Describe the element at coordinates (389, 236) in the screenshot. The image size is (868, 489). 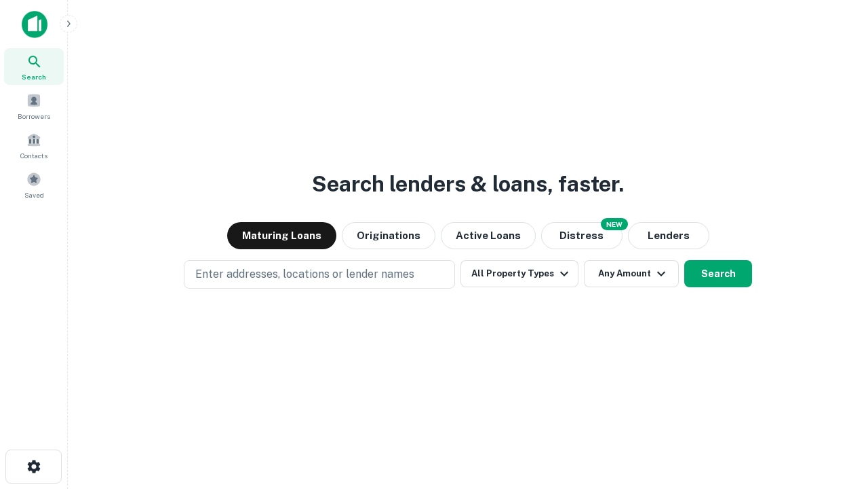
I see `button: Originations` at that location.